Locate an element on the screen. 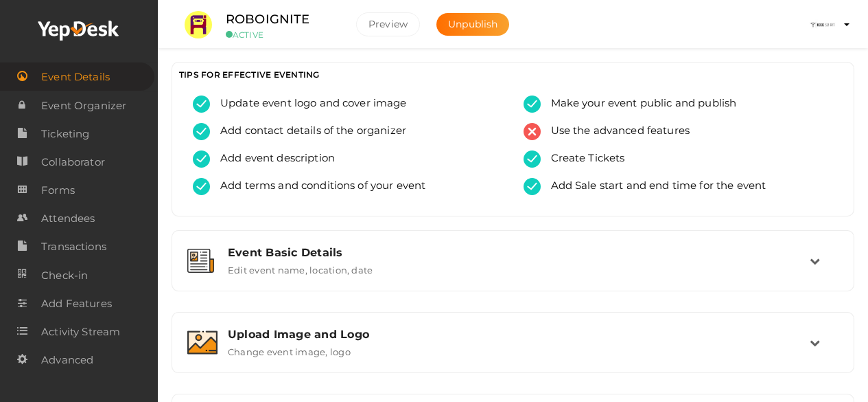 Image resolution: width=868 pixels, height=402 pixels. span: Update event logo and cover image is located at coordinates (308, 104).